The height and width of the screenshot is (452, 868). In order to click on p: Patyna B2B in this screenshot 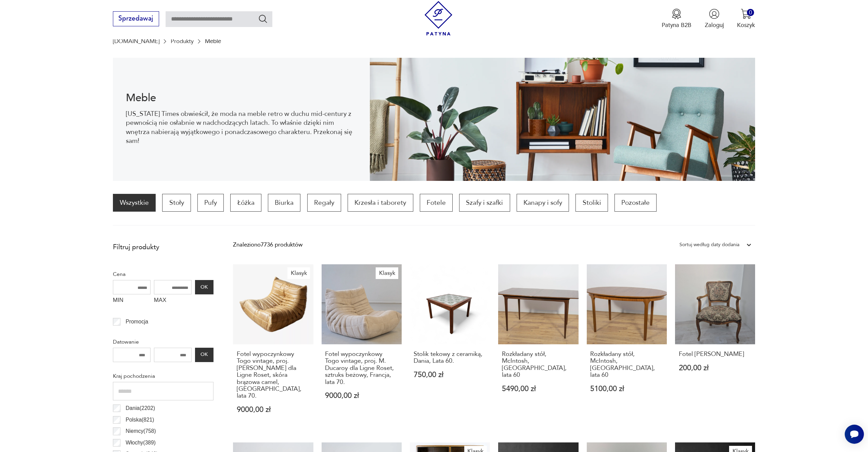, I will do `click(677, 25)`.